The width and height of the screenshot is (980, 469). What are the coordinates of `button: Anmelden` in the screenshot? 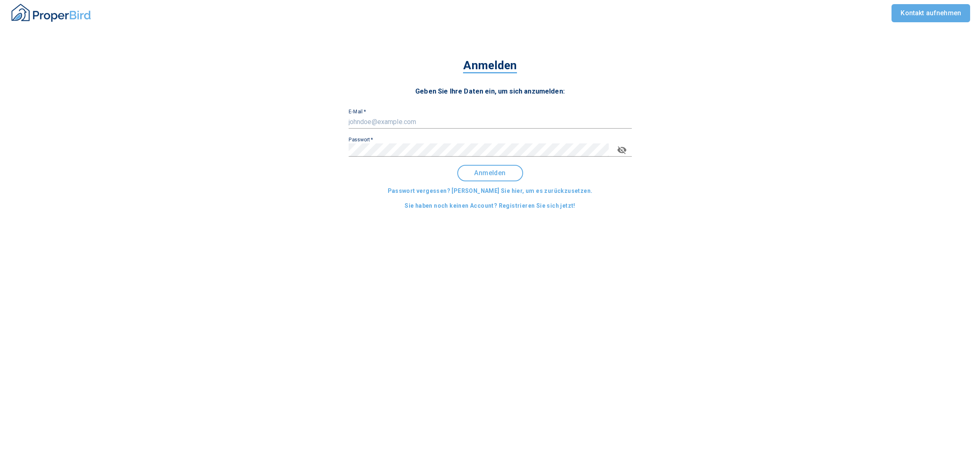 It's located at (490, 173).